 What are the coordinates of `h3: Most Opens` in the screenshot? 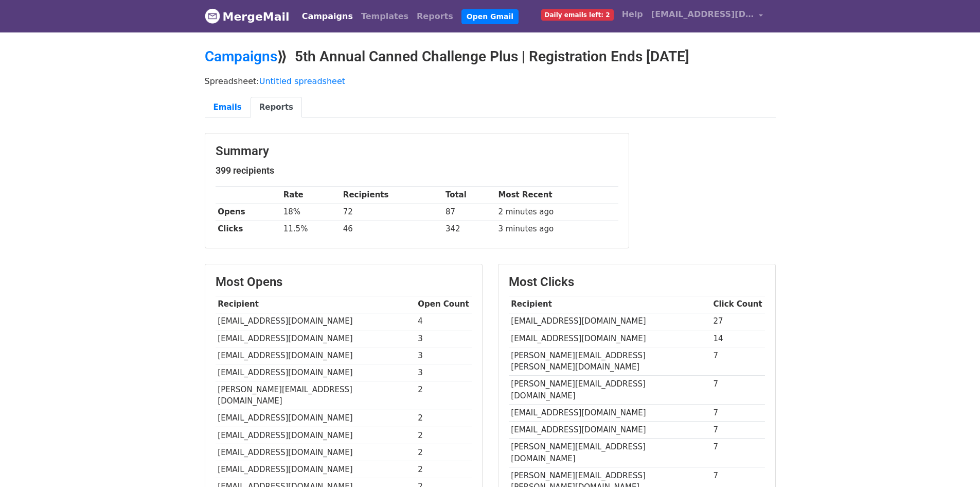 It's located at (344, 282).